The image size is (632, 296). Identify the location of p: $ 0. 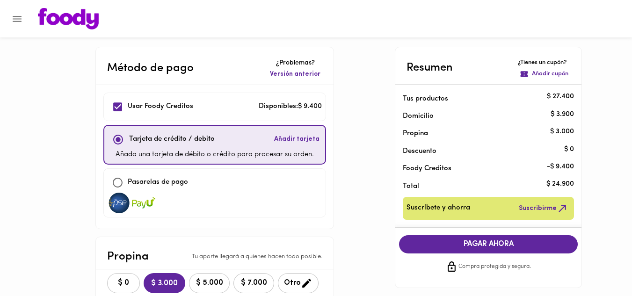
(569, 149).